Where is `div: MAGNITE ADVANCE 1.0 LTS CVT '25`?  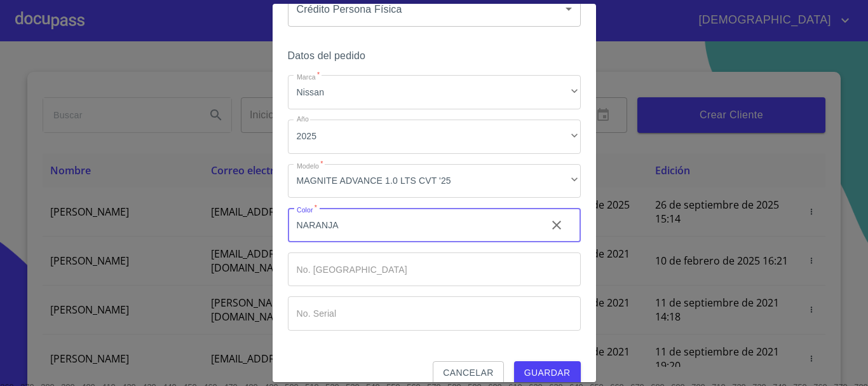 div: MAGNITE ADVANCE 1.0 LTS CVT '25 is located at coordinates (434, 181).